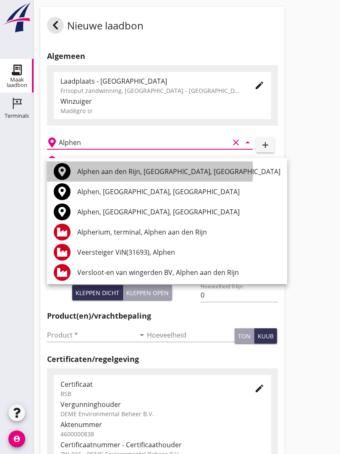 Image resolution: width=340 pixels, height=454 pixels. Describe the element at coordinates (95, 27) in the screenshot. I see `div: Nieuwe laadbon` at that location.